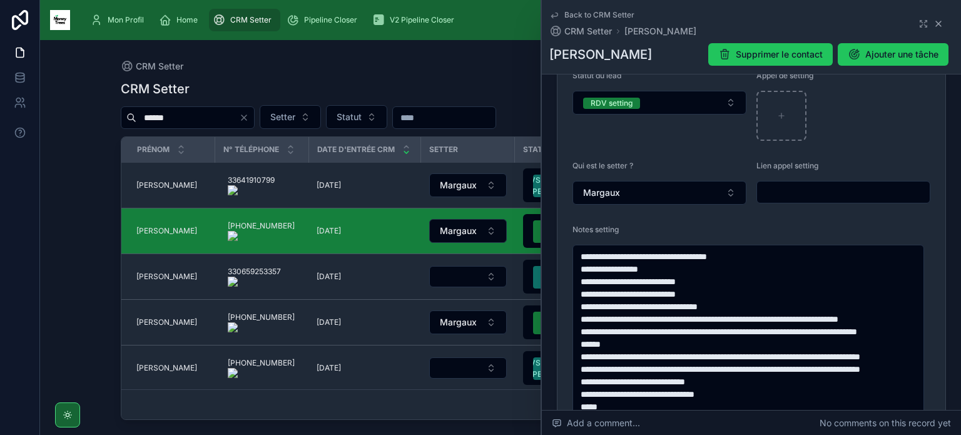 Image resolution: width=961 pixels, height=435 pixels. Describe the element at coordinates (60, 20) in the screenshot. I see `img: App logo` at that location.